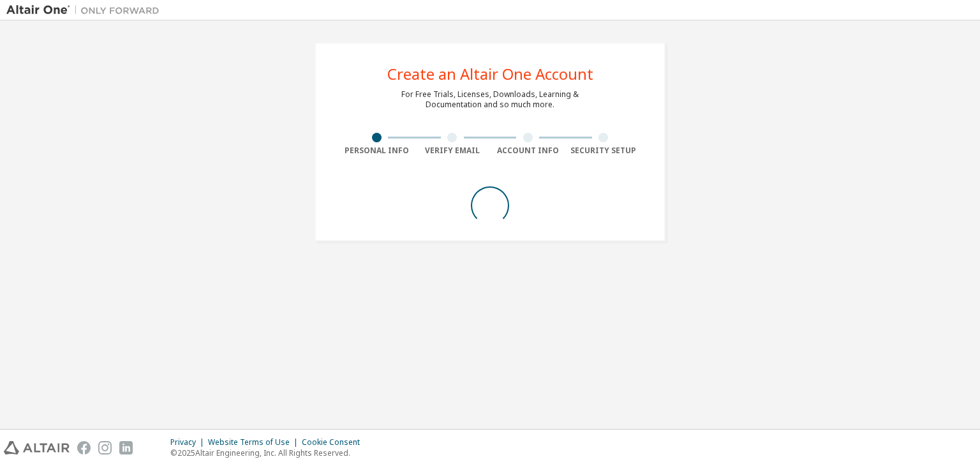 The width and height of the screenshot is (980, 466). Describe the element at coordinates (452, 151) in the screenshot. I see `div: Verify Email` at that location.